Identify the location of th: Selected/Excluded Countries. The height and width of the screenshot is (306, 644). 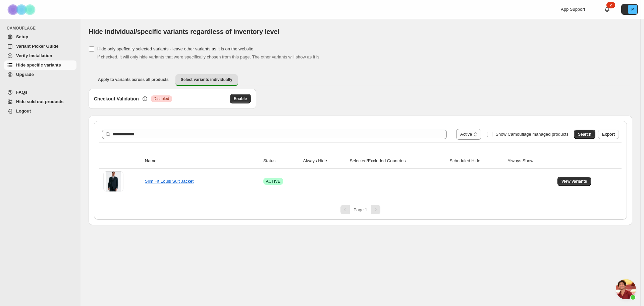
(397, 161).